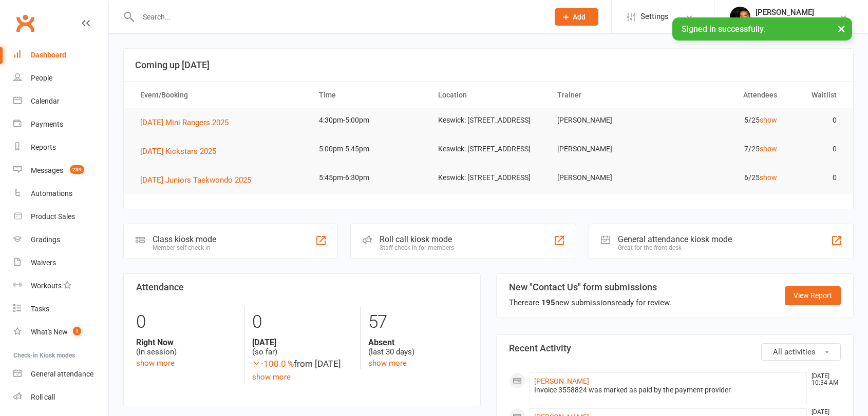  What do you see at coordinates (61, 240) in the screenshot?
I see `a: Gradings` at bounding box center [61, 240].